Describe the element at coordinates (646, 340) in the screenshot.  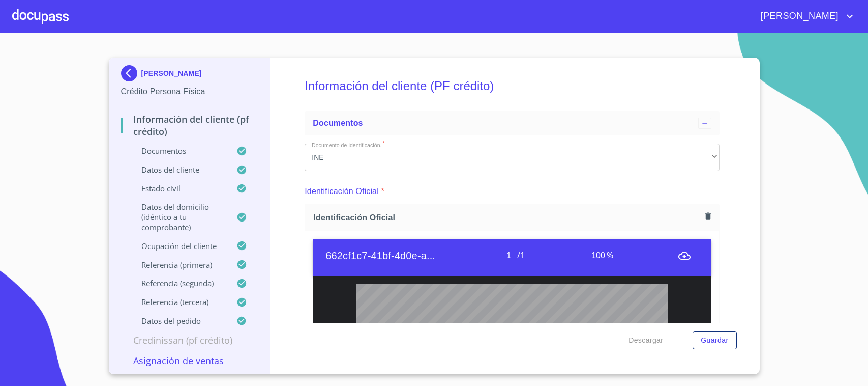
I see `span: Descargar` at that location.